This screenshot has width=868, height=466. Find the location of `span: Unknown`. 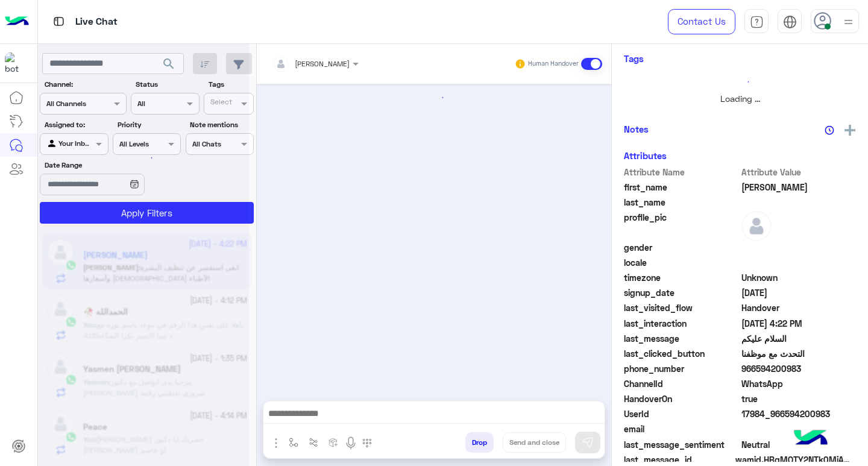

span: Unknown is located at coordinates (799, 277).